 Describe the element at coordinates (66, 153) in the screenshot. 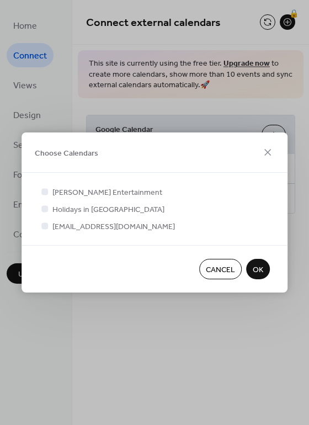

I see `span: Choose Calendars` at that location.